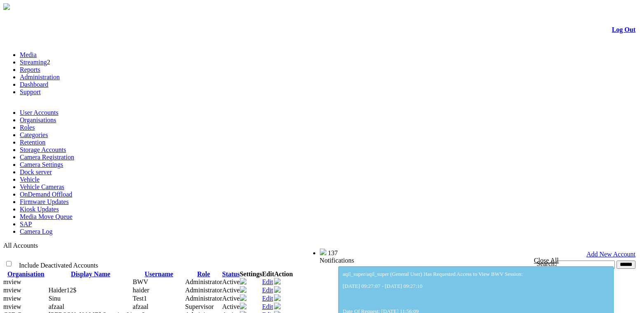 The height and width of the screenshot is (313, 640). I want to click on span: 2, so click(49, 62).